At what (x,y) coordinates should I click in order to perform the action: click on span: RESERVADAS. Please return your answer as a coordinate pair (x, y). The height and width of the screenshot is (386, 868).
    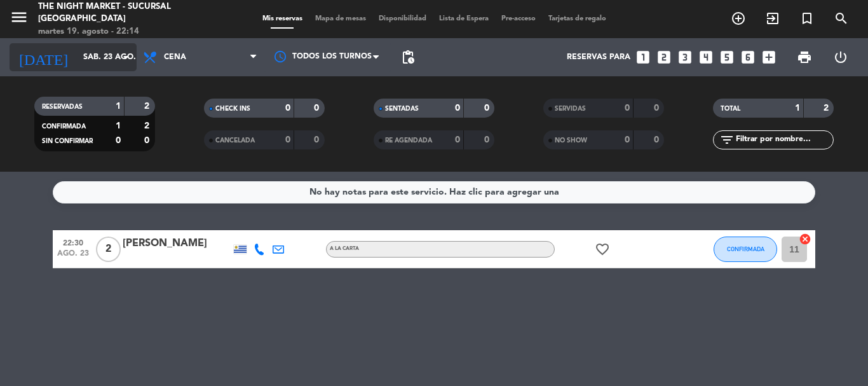
    Looking at the image, I should click on (62, 107).